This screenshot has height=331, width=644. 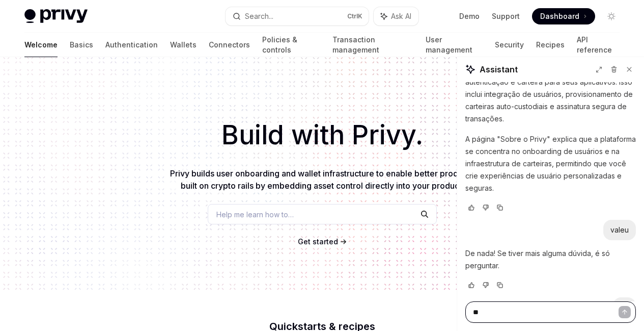 What do you see at coordinates (355, 16) in the screenshot?
I see `span: Ctrl K` at bounding box center [355, 16].